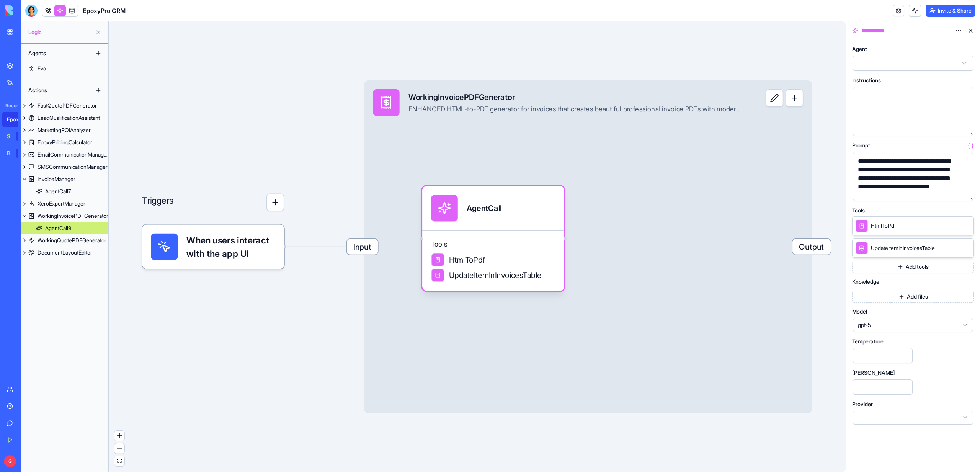 This screenshot has height=472, width=980. I want to click on div: XeroExportManager, so click(61, 204).